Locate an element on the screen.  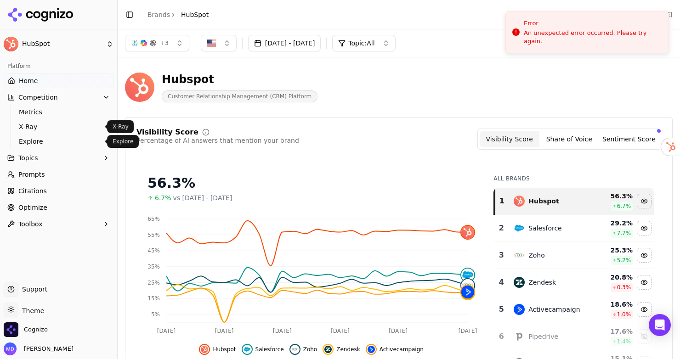
a: Explore is located at coordinates (59, 142).